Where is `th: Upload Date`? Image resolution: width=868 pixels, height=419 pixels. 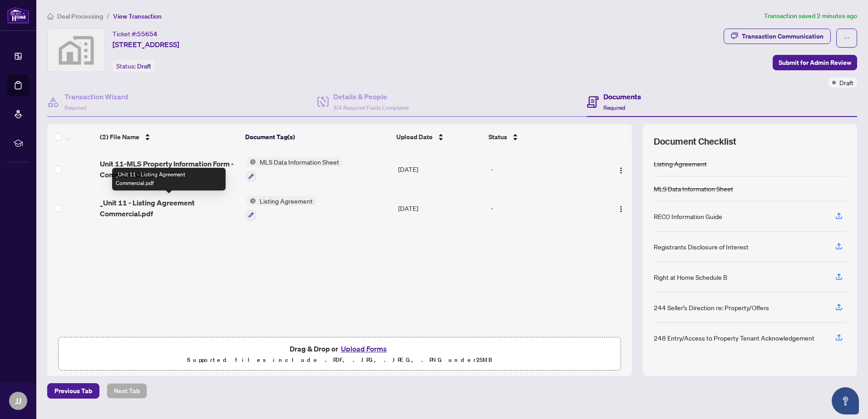
th: Upload Date is located at coordinates (439, 137).